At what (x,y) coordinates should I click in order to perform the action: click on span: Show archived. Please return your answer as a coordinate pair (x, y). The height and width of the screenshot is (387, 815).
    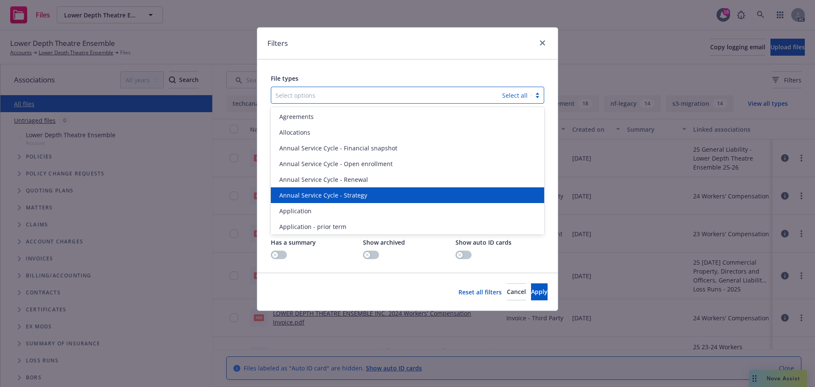
    Looking at the image, I should click on (384, 242).